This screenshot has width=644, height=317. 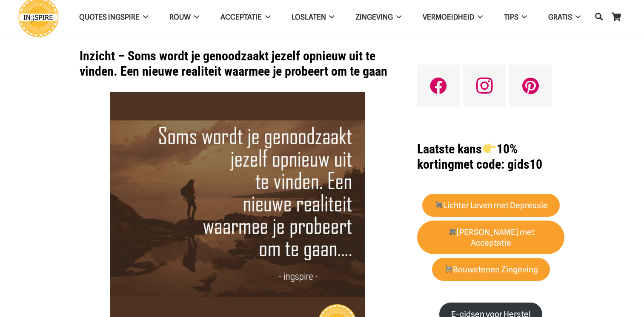 What do you see at coordinates (245, 17) in the screenshot?
I see `a: AcceptatieAcceptatie Menu` at bounding box center [245, 17].